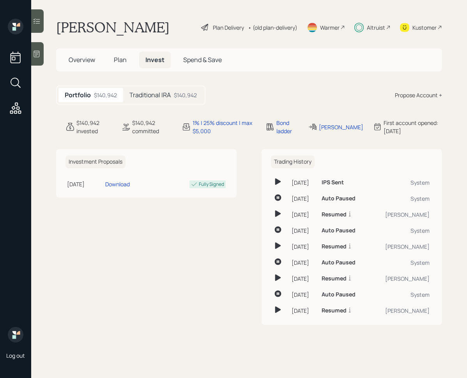 Image resolution: width=467 pixels, height=378 pixels. What do you see at coordinates (425, 27) in the screenshot?
I see `div: Kustomer` at bounding box center [425, 27].